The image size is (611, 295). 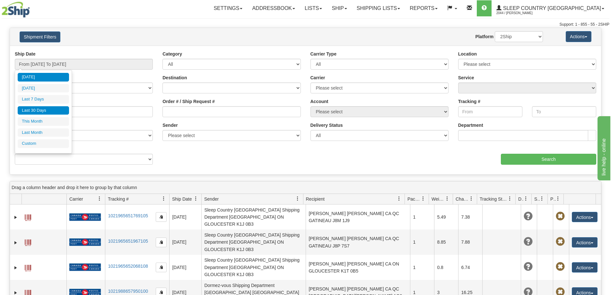 What do you see at coordinates (327, 125) in the screenshot?
I see `label: Delivery Status` at bounding box center [327, 125].